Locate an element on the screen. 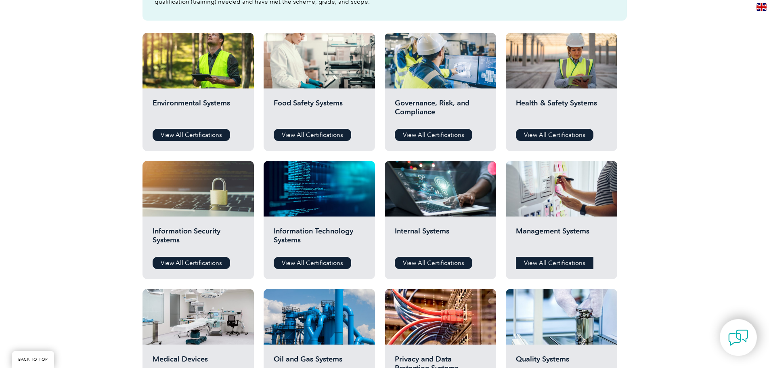 The image size is (769, 368). h2: Information Security Systems is located at coordinates (198, 239).